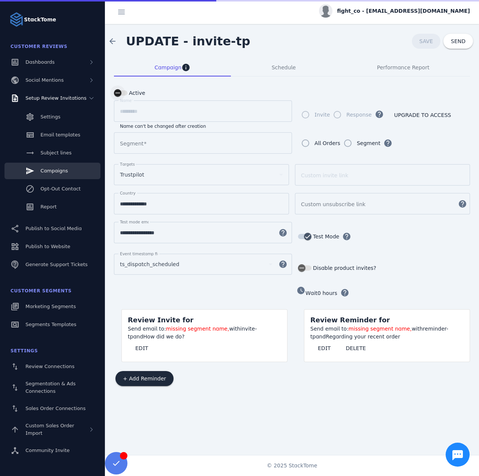 Image resolution: width=479 pixels, height=476 pixels. I want to click on label: Disable product invites?, so click(344, 268).